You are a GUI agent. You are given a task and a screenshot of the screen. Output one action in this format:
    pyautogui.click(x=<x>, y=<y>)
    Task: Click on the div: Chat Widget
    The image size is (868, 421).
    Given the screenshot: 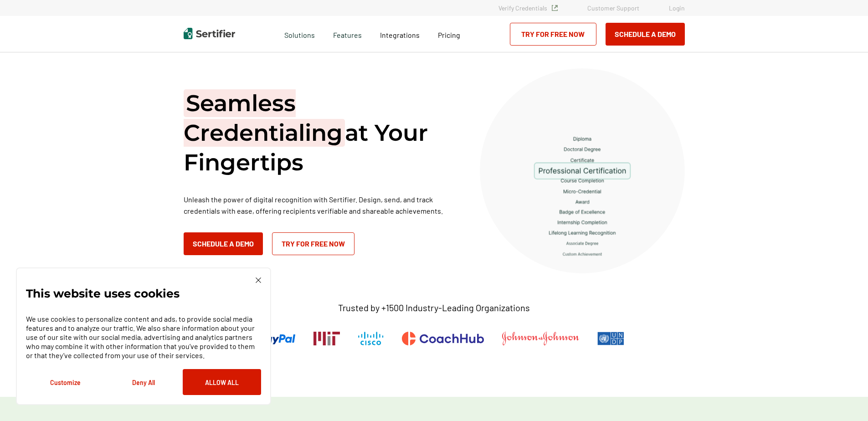 What is the action you would take?
    pyautogui.click(x=845, y=399)
    